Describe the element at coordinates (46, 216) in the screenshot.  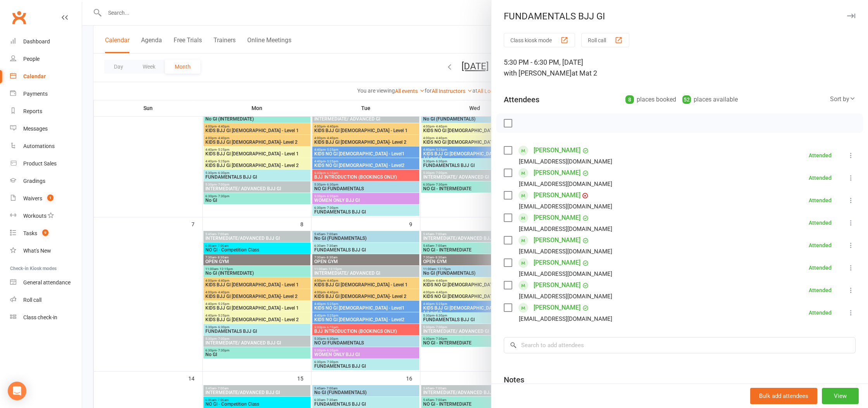
I see `a: Workouts` at that location.